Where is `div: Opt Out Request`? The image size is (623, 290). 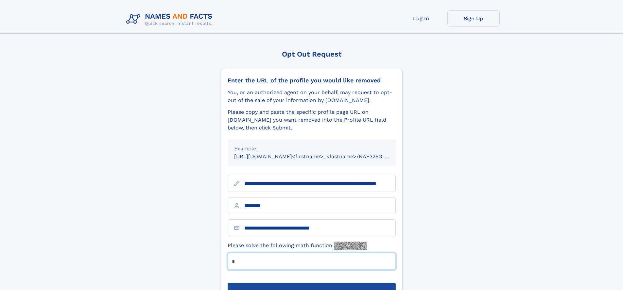
div: Opt Out Request is located at coordinates (312, 54).